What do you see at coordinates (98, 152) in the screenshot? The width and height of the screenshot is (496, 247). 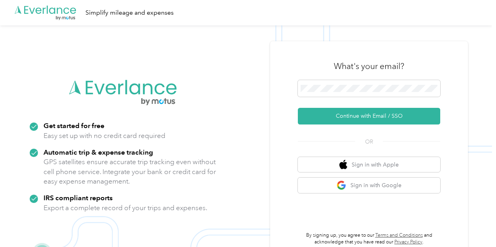 I see `strong: Automatic trip & expense tracking` at bounding box center [98, 152].